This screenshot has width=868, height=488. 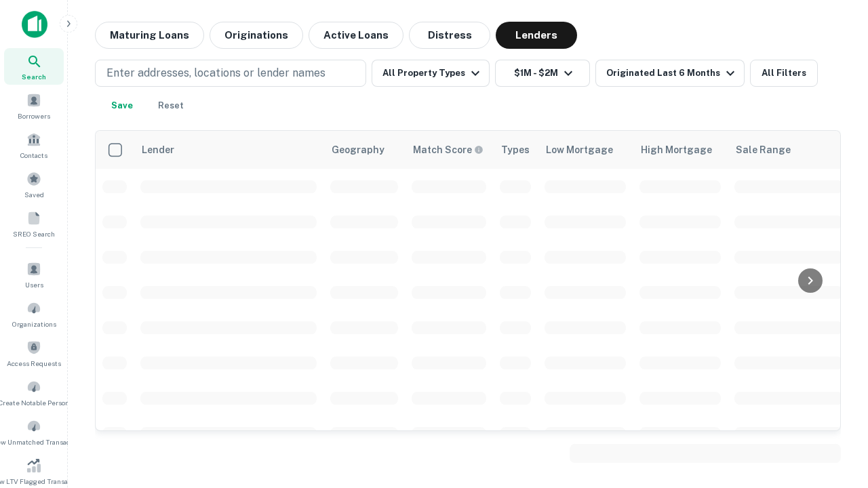 What do you see at coordinates (34, 106) in the screenshot?
I see `a: Borrowers` at bounding box center [34, 106].